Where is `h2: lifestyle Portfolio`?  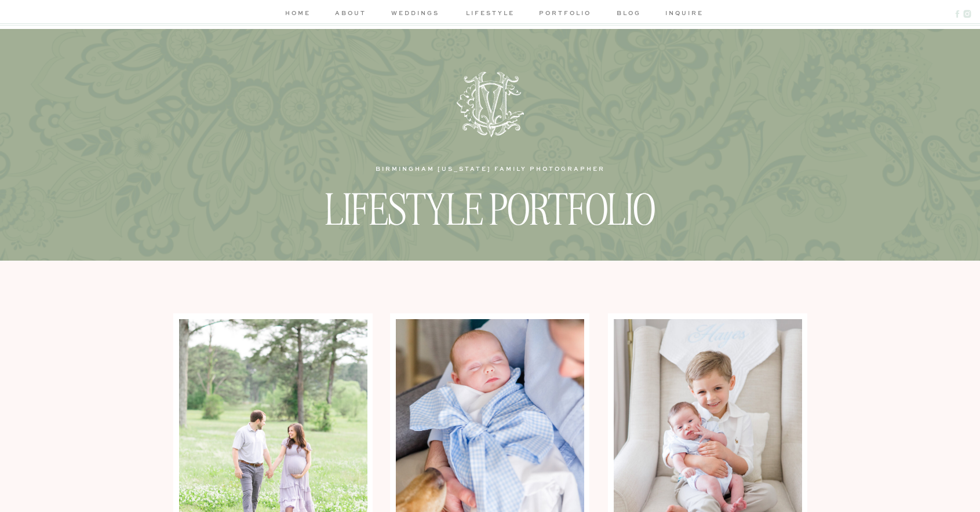
h2: lifestyle Portfolio is located at coordinates (490, 200).